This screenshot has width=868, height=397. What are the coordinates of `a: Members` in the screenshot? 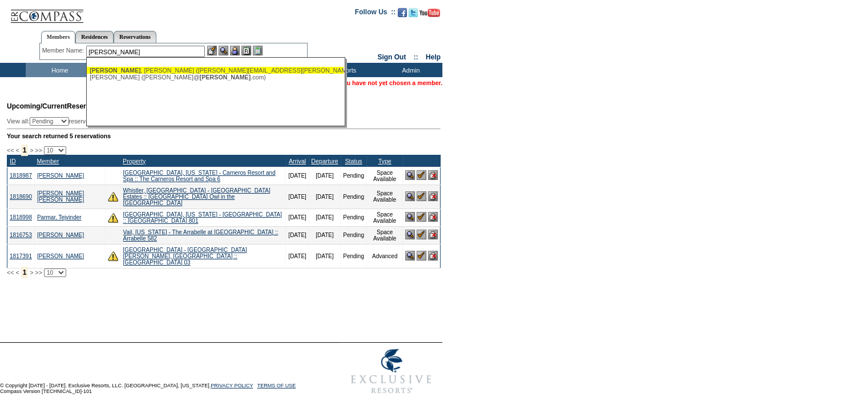 It's located at (58, 37).